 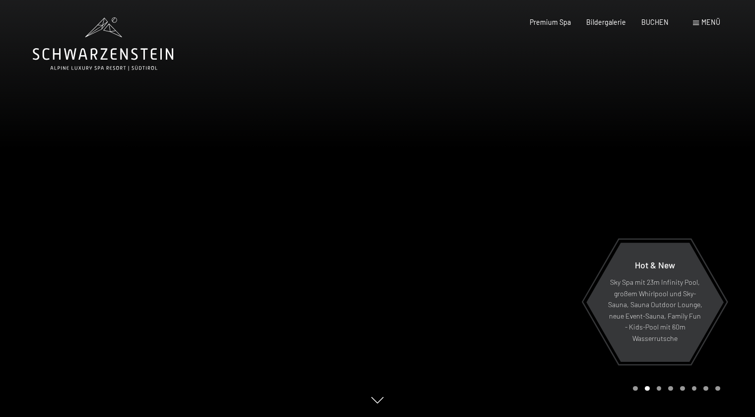 What do you see at coordinates (647, 388) in the screenshot?
I see `div: Carousel Page 2 (Current Slide)` at bounding box center [647, 388].